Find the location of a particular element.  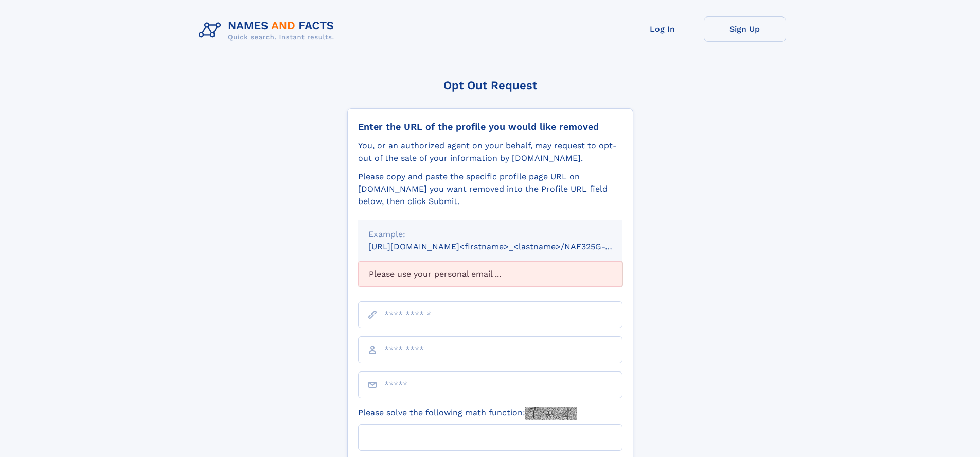

img: Logo Names and Facts is located at coordinates (269, 30).